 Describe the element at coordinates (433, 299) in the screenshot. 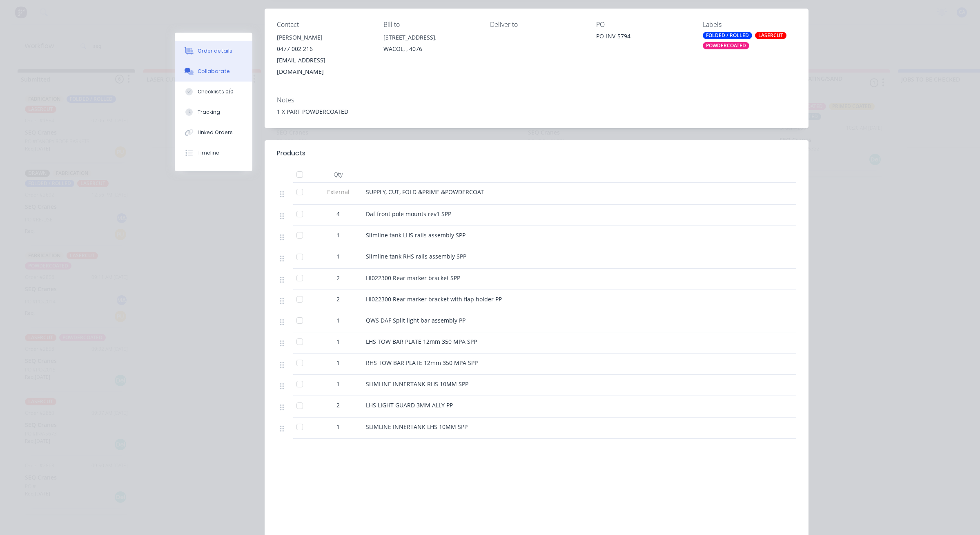

I see `span: HI022300 Rear marker bracket with flap holder PP` at that location.